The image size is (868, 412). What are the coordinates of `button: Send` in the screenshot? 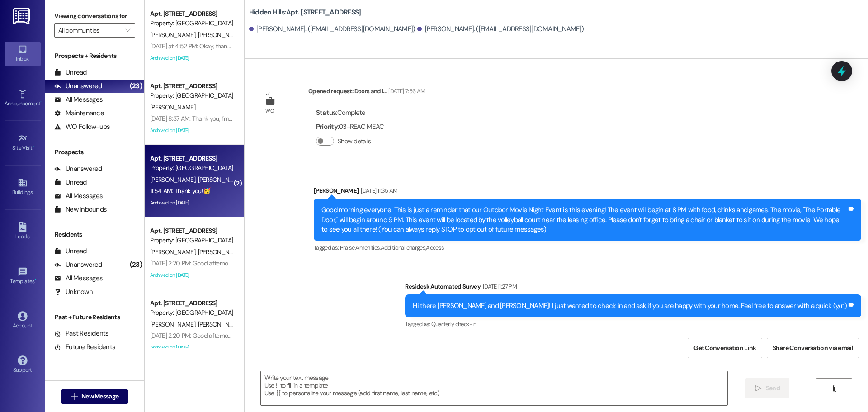 It's located at (767, 388).